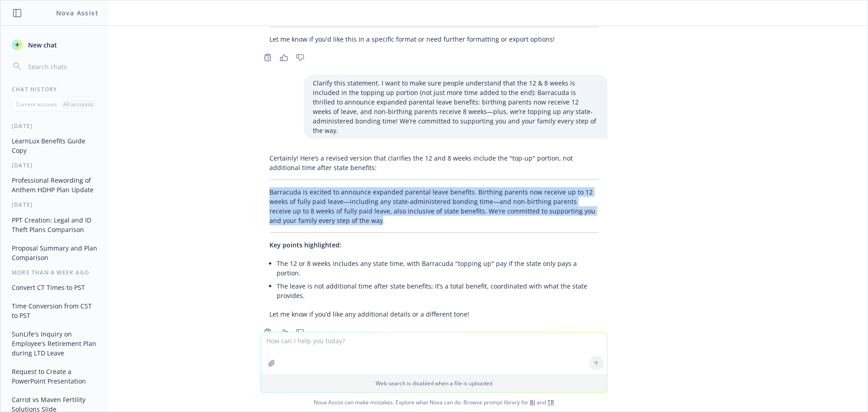 Image resolution: width=868 pixels, height=412 pixels. I want to click on button: Request to Create a PowerPoint Presentation, so click(55, 376).